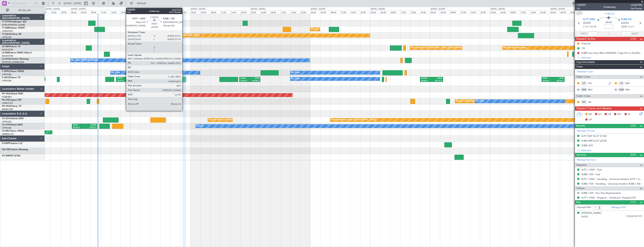 This screenshot has width=644, height=247. What do you see at coordinates (580, 188) in the screenshot?
I see `span: Others` at bounding box center [580, 188].